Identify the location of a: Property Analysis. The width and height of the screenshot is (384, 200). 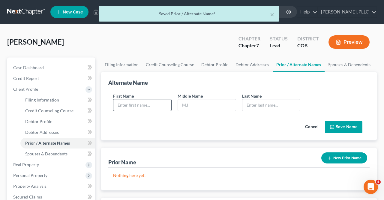
(52, 187).